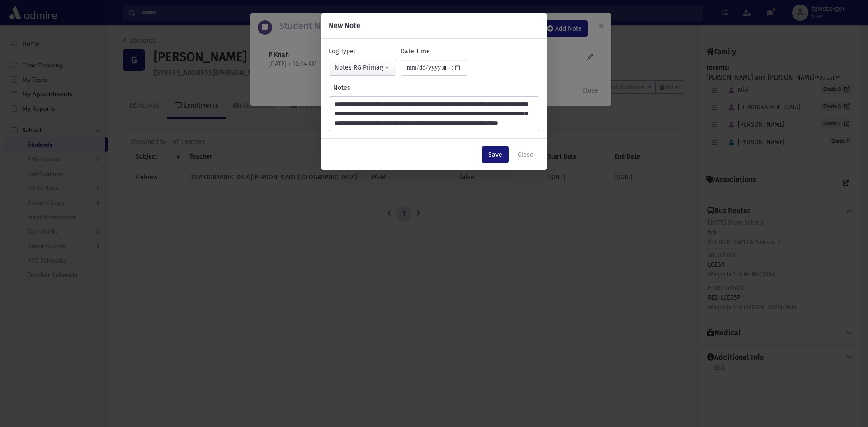 The image size is (868, 427). Describe the element at coordinates (362, 68) in the screenshot. I see `button: Notes RG Primary` at that location.